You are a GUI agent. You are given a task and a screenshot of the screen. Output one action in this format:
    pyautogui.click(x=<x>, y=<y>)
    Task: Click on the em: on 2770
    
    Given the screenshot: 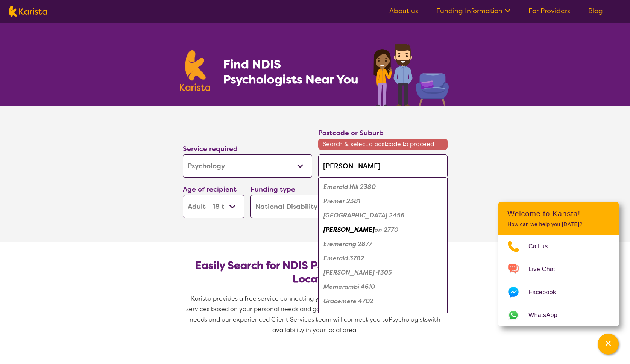 What is the action you would take?
    pyautogui.click(x=387, y=229)
    